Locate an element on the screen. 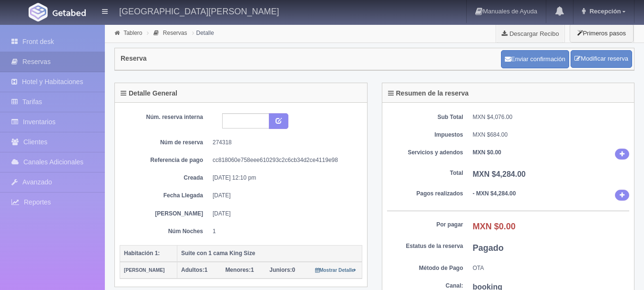  dt: Método de Pago is located at coordinates (425, 268).